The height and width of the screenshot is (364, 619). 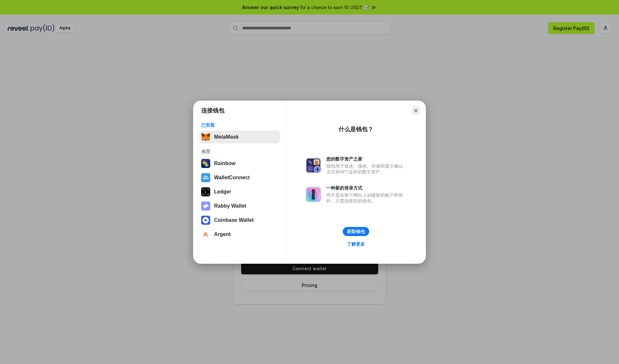 What do you see at coordinates (366, 159) in the screenshot?
I see `div: 您的数字资产之家` at bounding box center [366, 159].